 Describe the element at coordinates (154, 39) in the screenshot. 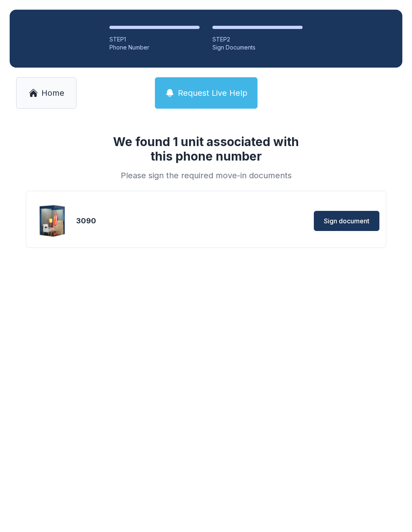

I see `div: STEP 1` at that location.